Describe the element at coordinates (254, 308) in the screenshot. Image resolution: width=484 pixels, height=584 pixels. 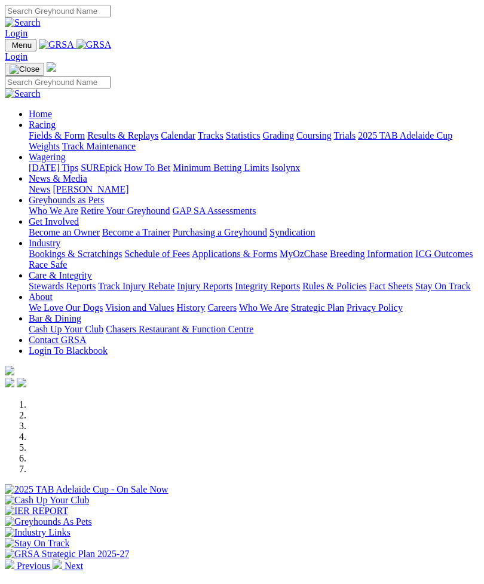
I see `div: About` at that location.